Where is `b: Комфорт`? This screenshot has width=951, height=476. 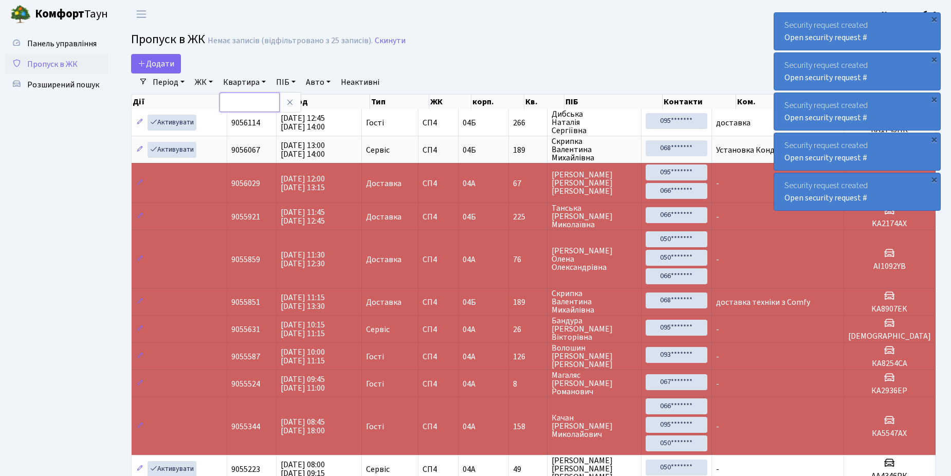
b: Комфорт is located at coordinates (60, 14).